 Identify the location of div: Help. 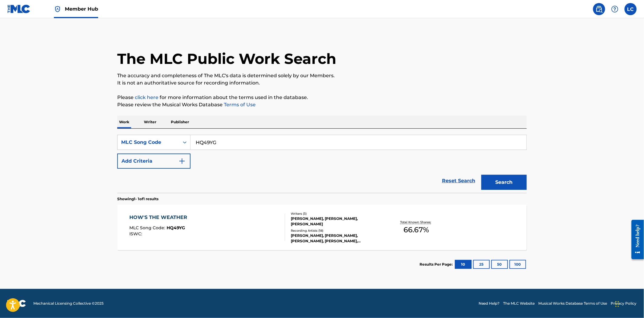
(615, 9).